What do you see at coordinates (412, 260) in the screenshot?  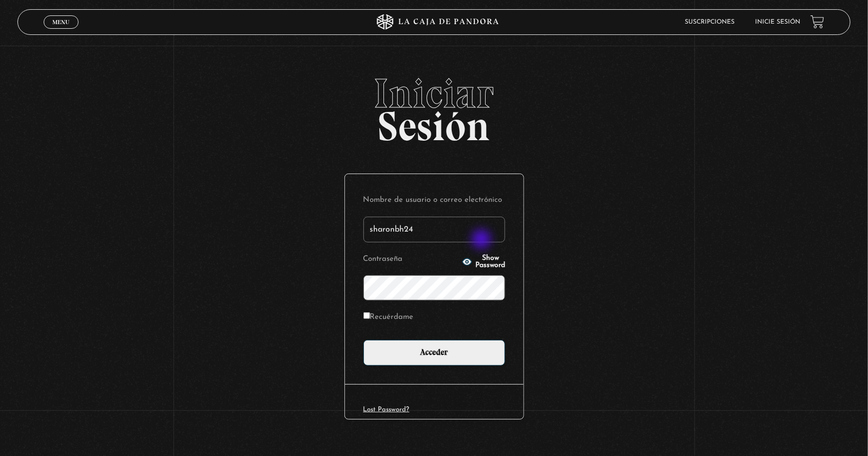 I see `label: Contraseña` at bounding box center [412, 260].